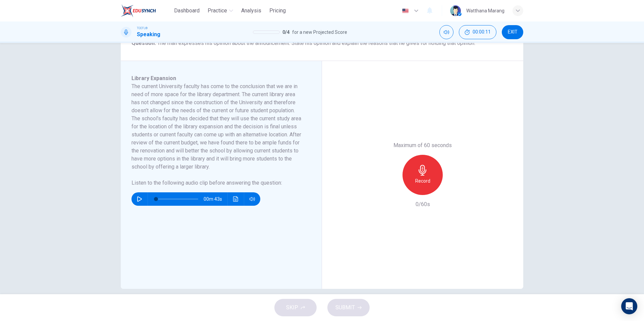  What do you see at coordinates (277, 11) in the screenshot?
I see `span: Pricing` at bounding box center [277, 11].